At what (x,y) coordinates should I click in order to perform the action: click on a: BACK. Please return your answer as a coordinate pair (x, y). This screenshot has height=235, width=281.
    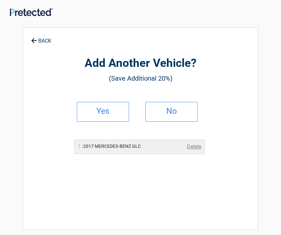
    Looking at the image, I should click on (41, 38).